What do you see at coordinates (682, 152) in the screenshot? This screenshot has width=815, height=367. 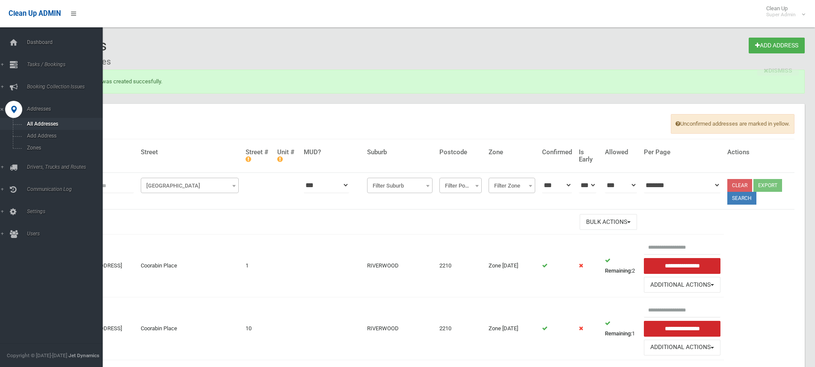 I see `h4: Per Page` at bounding box center [682, 152].